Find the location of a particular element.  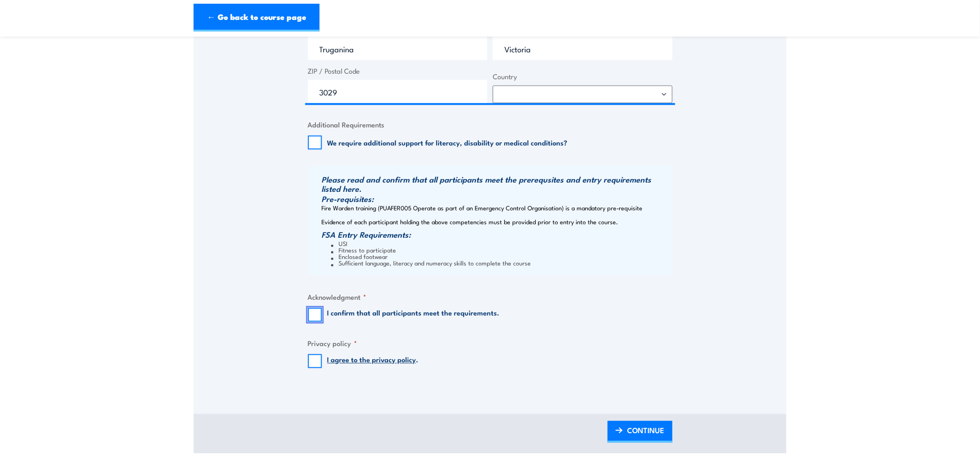

label: I confirm that all participants meet the requirements. is located at coordinates (413, 315).